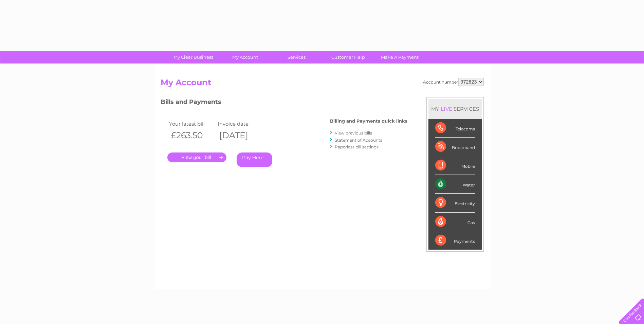 The height and width of the screenshot is (324, 644). Describe the element at coordinates (255, 160) in the screenshot. I see `a: Pay Here` at that location.